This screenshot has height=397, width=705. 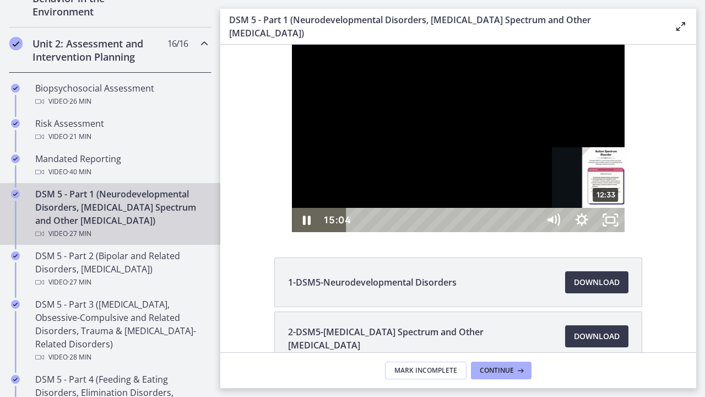 I want to click on span: 1-DSM5-Neurodevelopmental Disorders, so click(x=372, y=282).